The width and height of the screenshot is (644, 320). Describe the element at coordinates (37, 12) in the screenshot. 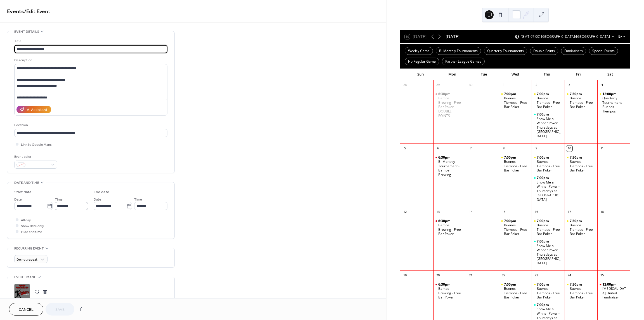

I see `span: / Edit Event` at that location.